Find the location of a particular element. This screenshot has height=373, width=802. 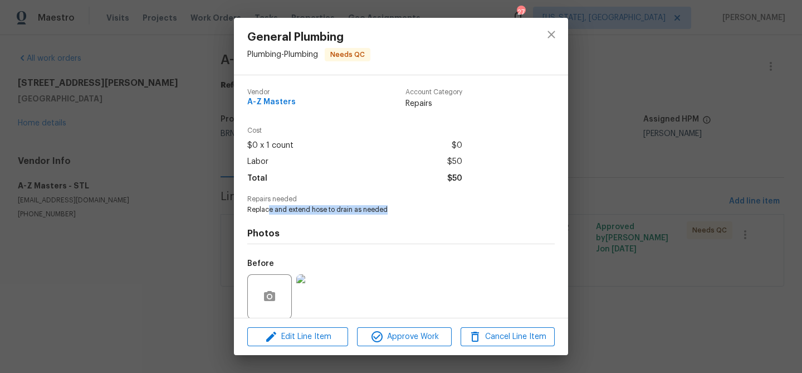

span: Total is located at coordinates (257, 178).